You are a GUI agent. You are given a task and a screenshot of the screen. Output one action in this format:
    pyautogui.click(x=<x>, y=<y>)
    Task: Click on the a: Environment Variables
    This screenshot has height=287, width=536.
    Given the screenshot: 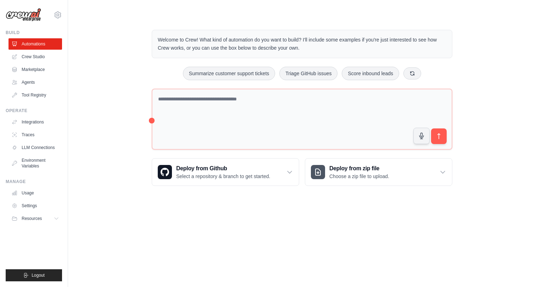 What is the action you would take?
    pyautogui.click(x=35, y=163)
    